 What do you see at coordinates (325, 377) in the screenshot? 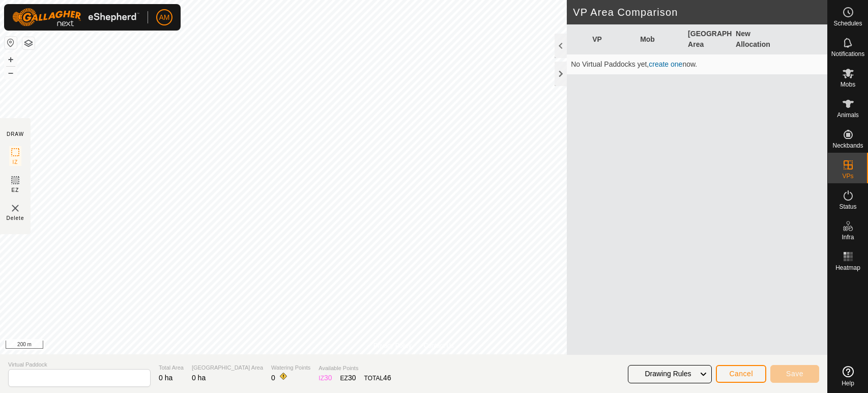
I see `div: IZ` at bounding box center [325, 377].